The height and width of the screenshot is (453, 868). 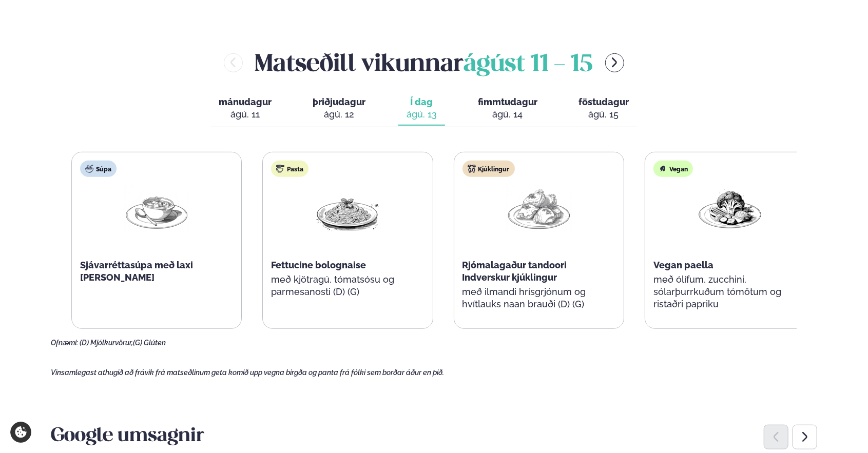 What do you see at coordinates (528, 64) in the screenshot?
I see `span: ágúst 11 - 15` at bounding box center [528, 64].